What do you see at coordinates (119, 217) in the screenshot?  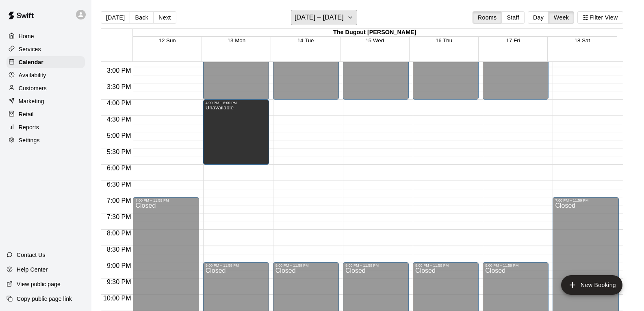 I see `span: 7:30 PM` at bounding box center [119, 217].